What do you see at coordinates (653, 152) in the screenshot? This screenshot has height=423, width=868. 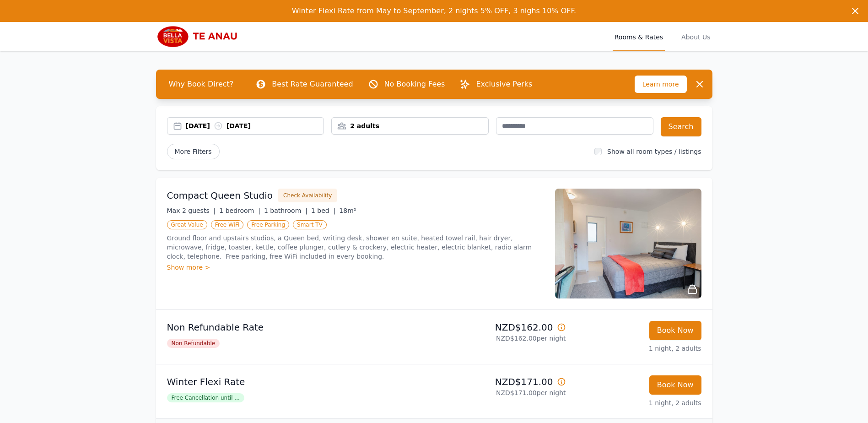 I see `label: Show all room types / listings` at bounding box center [653, 152].